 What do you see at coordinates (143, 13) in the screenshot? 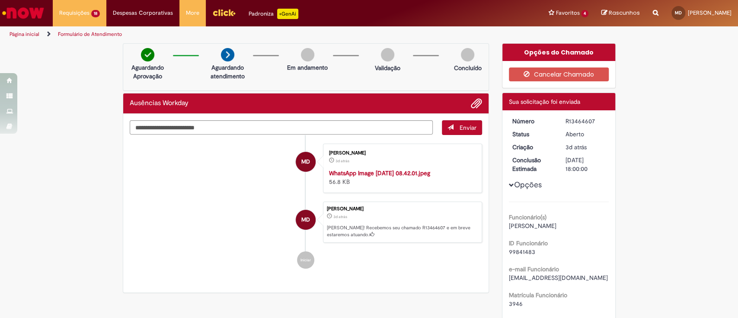
I see `span: Despesas Corporativas` at bounding box center [143, 13].